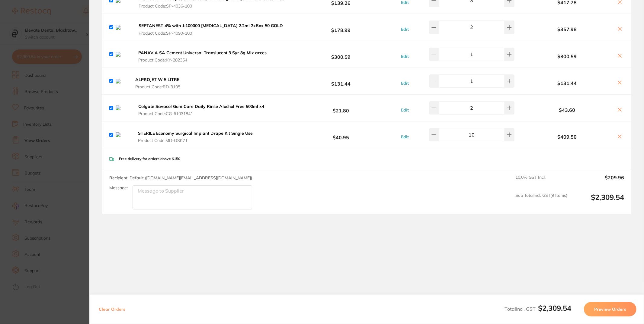  Describe the element at coordinates (195, 133) in the screenshot. I see `b: STERILE Economy Surgical Implant Drape Kit Single Use` at that location.